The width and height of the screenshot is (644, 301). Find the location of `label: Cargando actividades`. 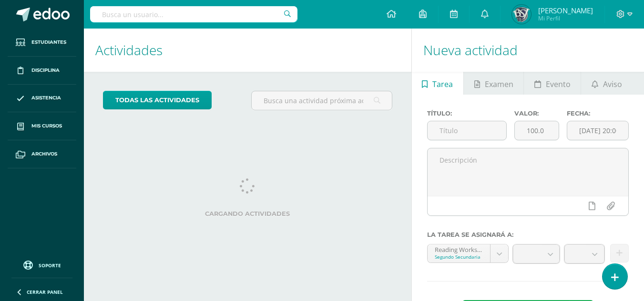

label: Cargando actividades is located at coordinates (247, 213).